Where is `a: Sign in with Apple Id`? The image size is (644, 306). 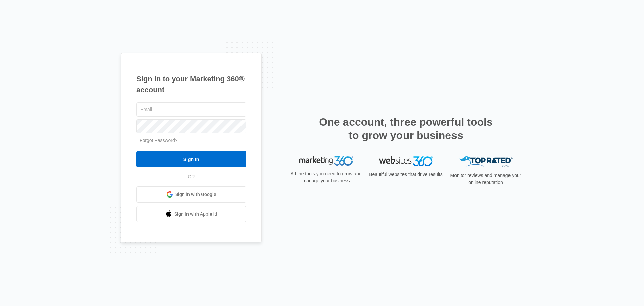 a: Sign in with Apple Id is located at coordinates (191, 214).